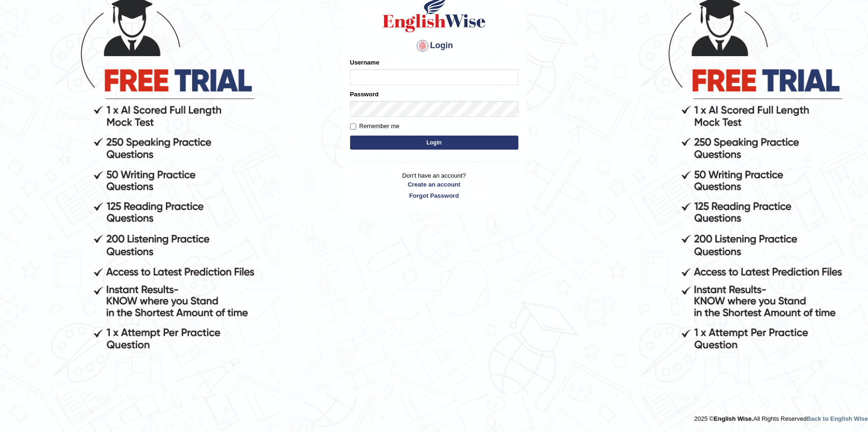 This screenshot has height=432, width=868. What do you see at coordinates (434, 45) in the screenshot?
I see `h4: Login` at bounding box center [434, 45].